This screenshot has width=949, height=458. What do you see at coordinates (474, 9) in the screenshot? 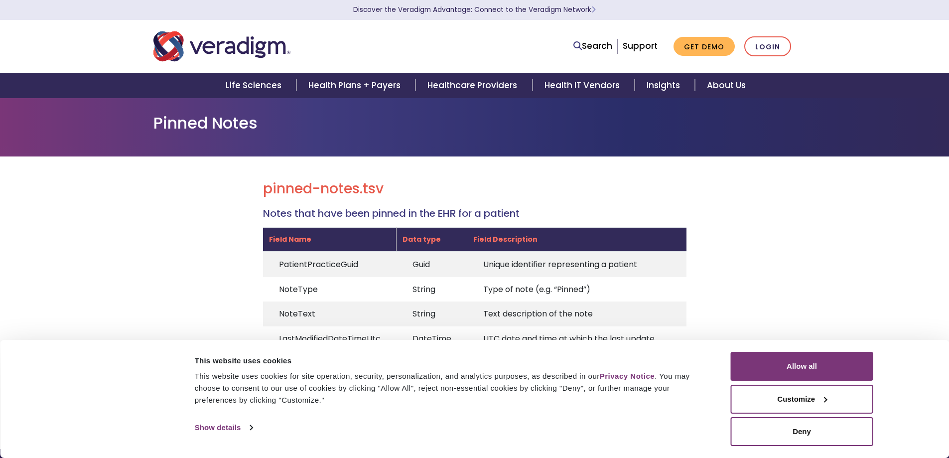
I see `a: Discover the Veradigm Advantage: Connect to the Veradigm NetworkLearn More` at bounding box center [474, 9].